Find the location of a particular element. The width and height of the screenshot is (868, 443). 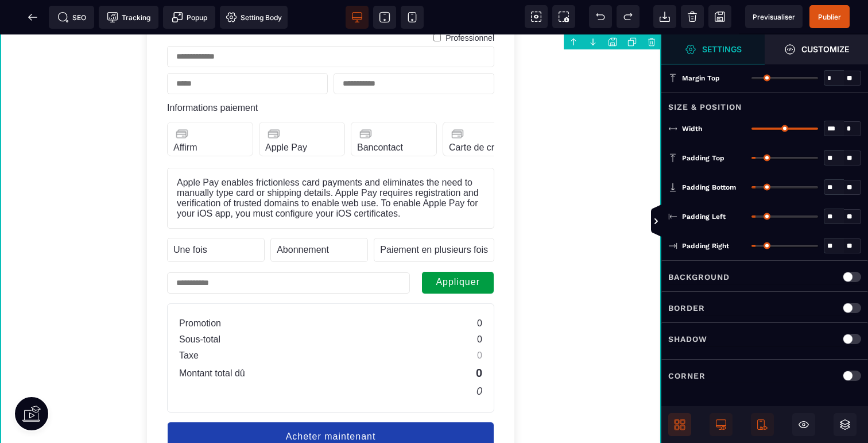

label: Affirm is located at coordinates (185, 113).